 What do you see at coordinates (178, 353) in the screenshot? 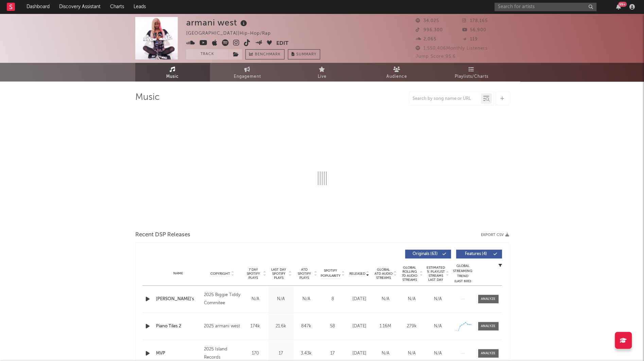
I see `div: MVP` at bounding box center [178, 353].